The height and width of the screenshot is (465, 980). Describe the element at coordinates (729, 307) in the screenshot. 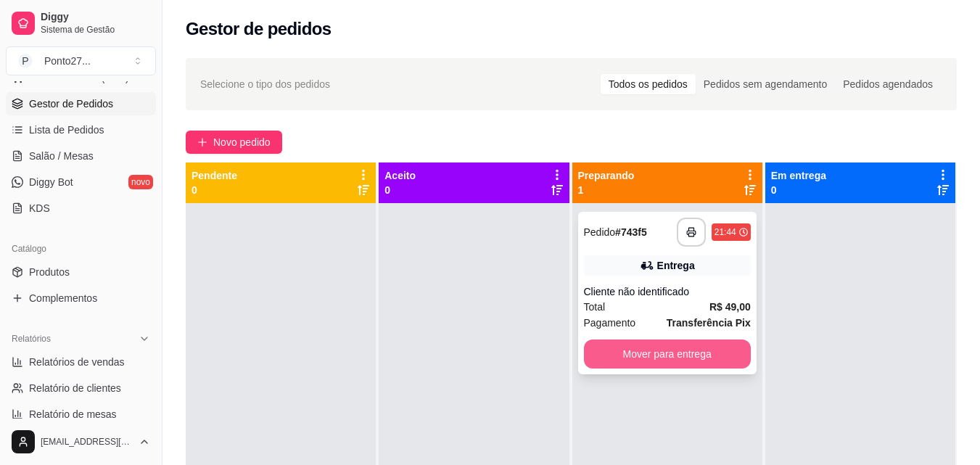

I see `strong: R$ 49,00` at that location.